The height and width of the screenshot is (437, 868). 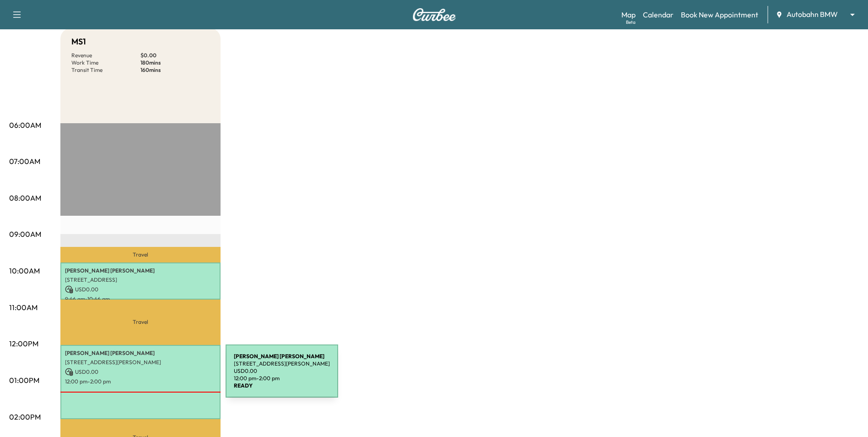 I want to click on p: Work Time, so click(x=106, y=62).